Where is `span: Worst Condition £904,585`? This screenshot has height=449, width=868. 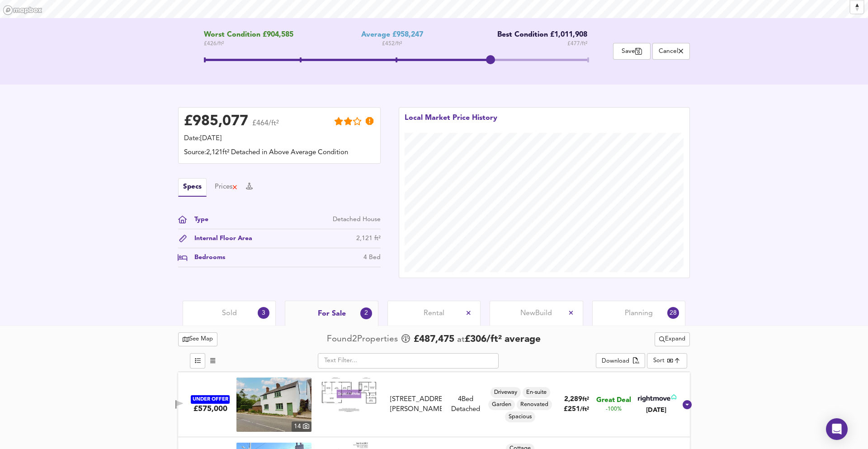
span: Worst Condition £904,585 is located at coordinates (248, 35).